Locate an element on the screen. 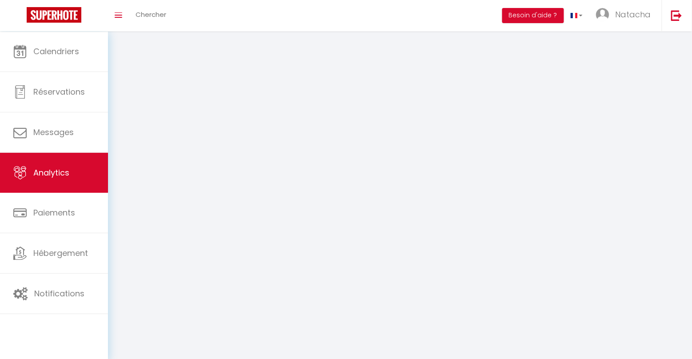 This screenshot has width=692, height=359. img: logout is located at coordinates (676, 15).